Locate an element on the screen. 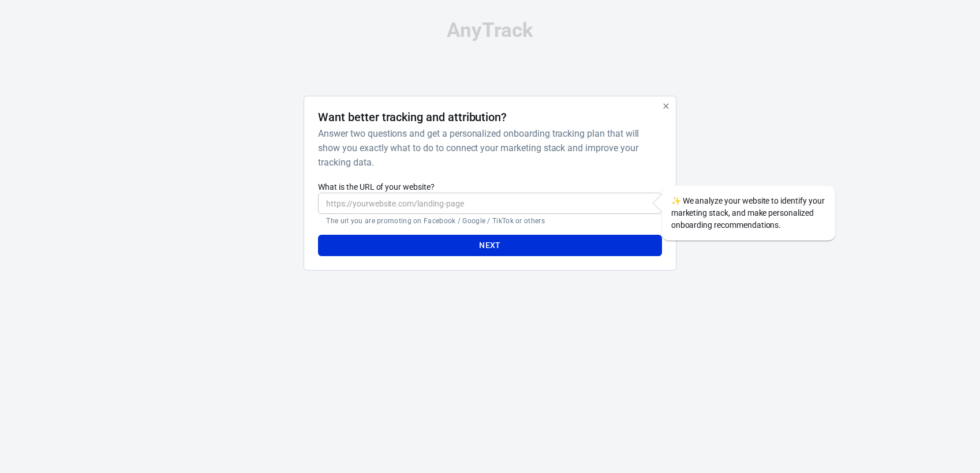 Image resolution: width=980 pixels, height=473 pixels. div: We analyze your website to identify your marketing stack, and make personalized onboarding recomm... is located at coordinates (749, 213).